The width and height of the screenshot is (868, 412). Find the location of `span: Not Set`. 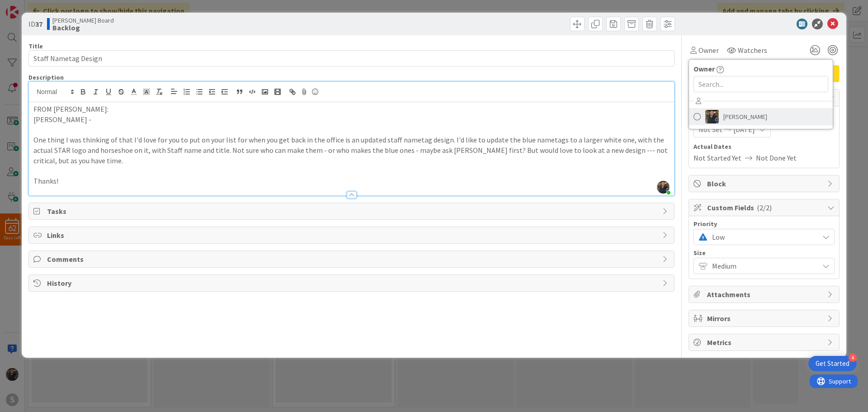

span: Not Set is located at coordinates (710, 129).